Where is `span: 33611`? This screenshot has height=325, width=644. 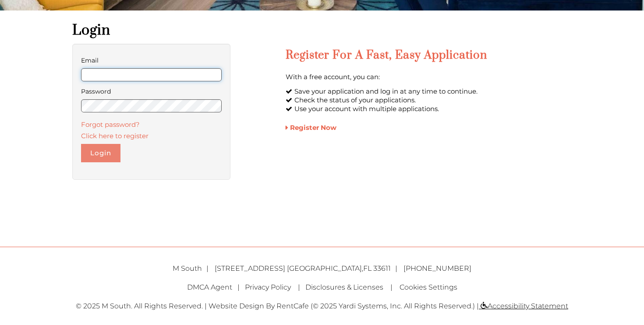
span: 33611 is located at coordinates (382, 268).